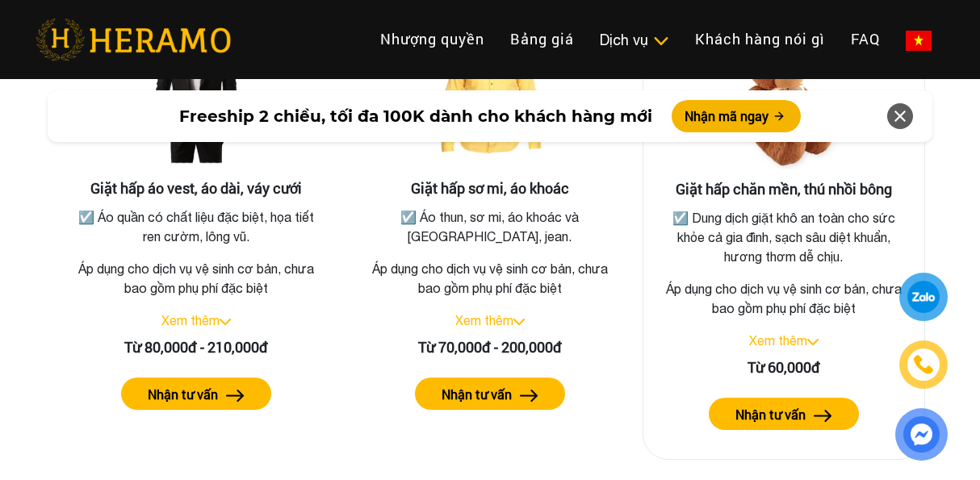 The image size is (980, 480). What do you see at coordinates (865, 39) in the screenshot?
I see `a: FAQ` at bounding box center [865, 39].